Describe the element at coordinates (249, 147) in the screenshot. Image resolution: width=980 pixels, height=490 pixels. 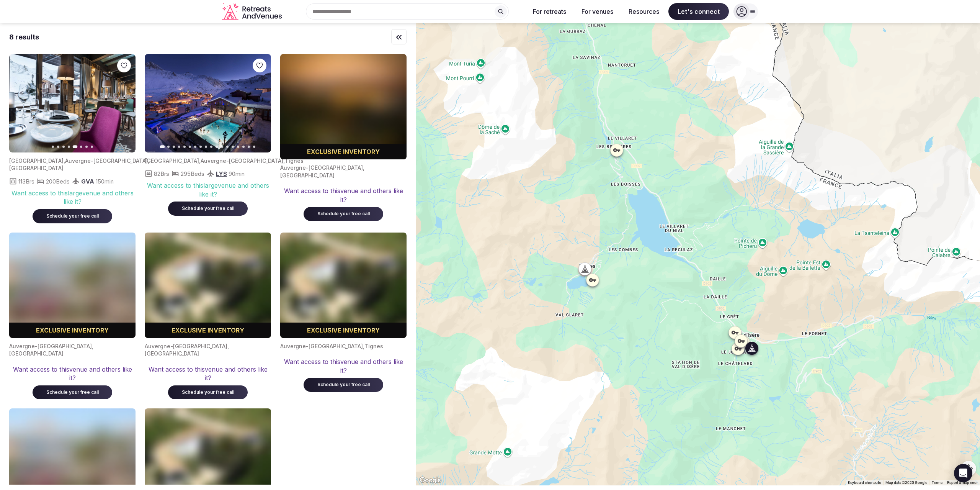
I see `button: Go to slide 17` at that location.